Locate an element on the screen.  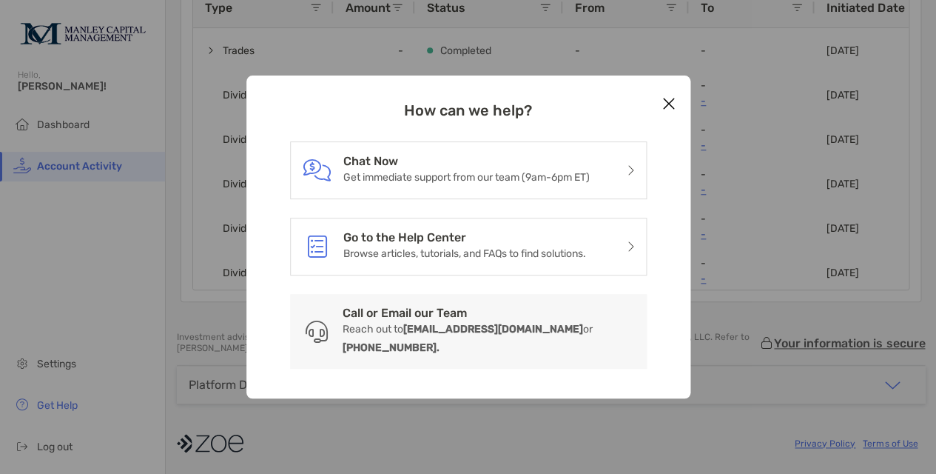
h3: How can we help? is located at coordinates (468, 110).